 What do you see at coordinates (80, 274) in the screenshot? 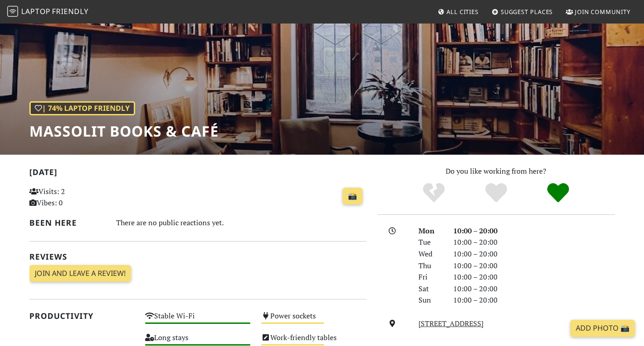
I see `a: Join and leave a review!` at bounding box center [80, 274].